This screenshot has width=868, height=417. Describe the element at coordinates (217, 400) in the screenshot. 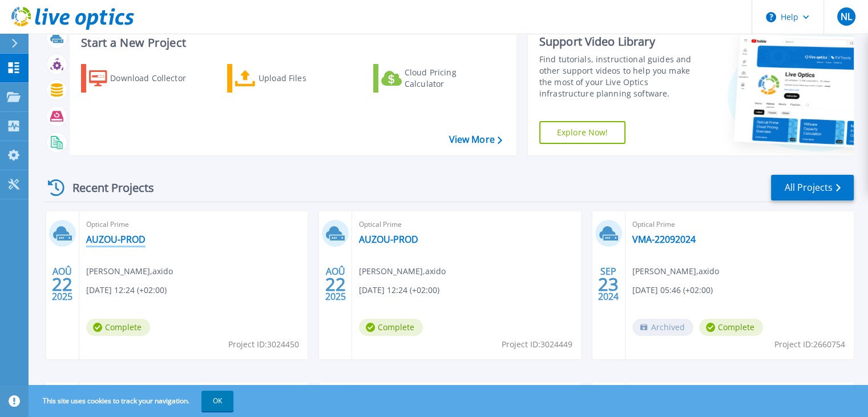

I see `button: OK` at that location.